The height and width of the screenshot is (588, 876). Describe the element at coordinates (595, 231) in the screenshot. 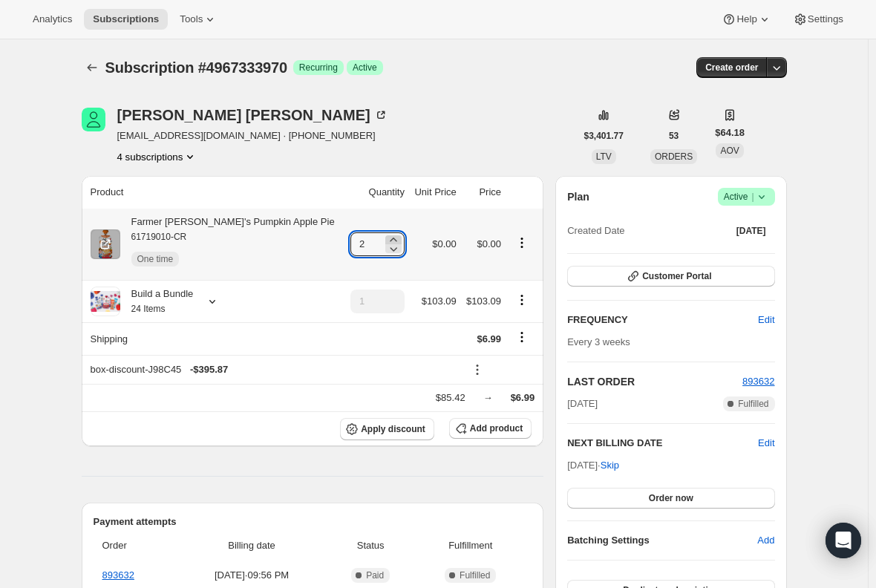

I see `span: Created Date` at that location.